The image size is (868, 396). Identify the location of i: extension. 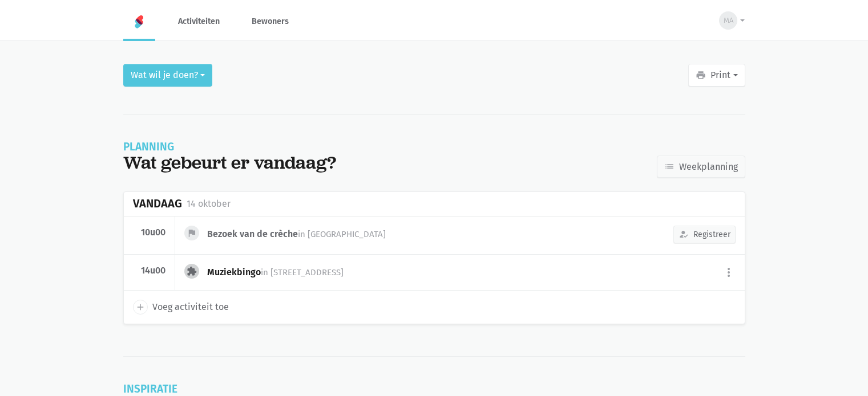
(192, 271).